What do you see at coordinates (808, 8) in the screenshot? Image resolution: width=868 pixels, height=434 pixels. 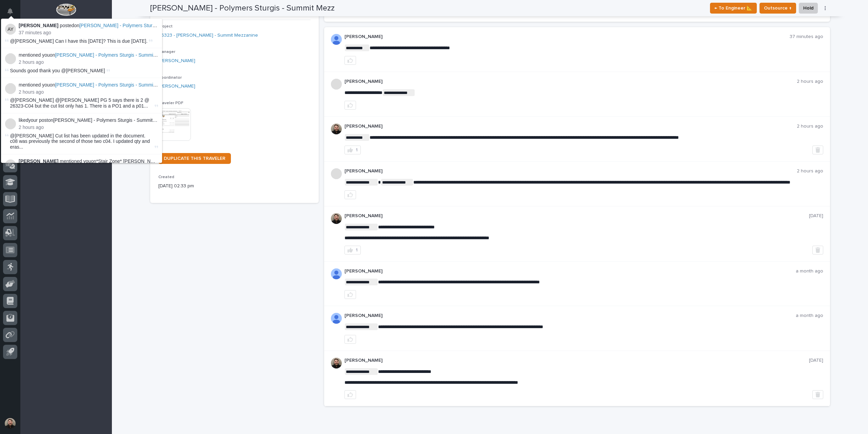 I see `span: Hold` at bounding box center [808, 8].